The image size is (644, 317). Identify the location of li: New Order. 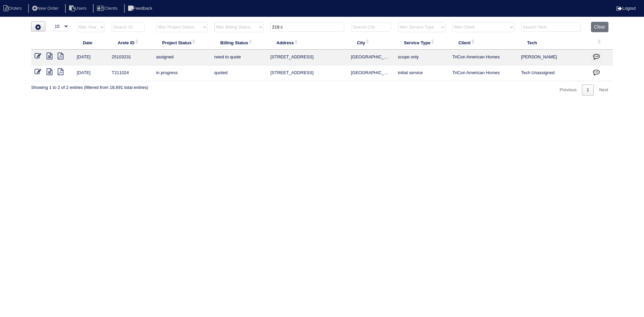
(46, 8).